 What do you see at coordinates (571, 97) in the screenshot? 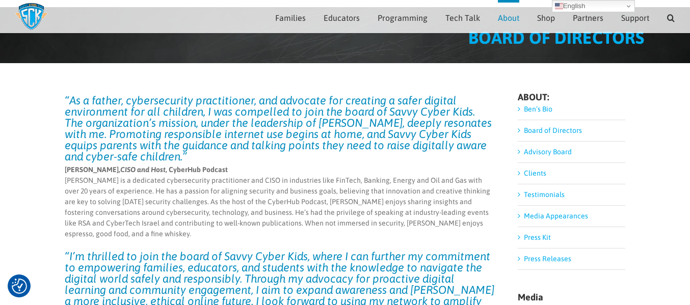
I see `h4: ABOUT:` at bounding box center [571, 97].